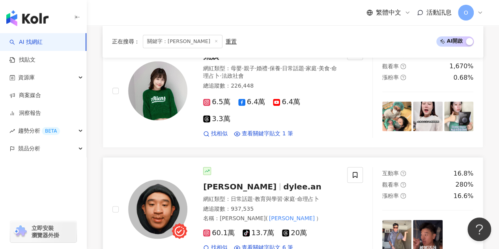 This screenshot has width=499, height=249. Describe the element at coordinates (294, 233) in the screenshot. I see `span: 20萬` at that location.